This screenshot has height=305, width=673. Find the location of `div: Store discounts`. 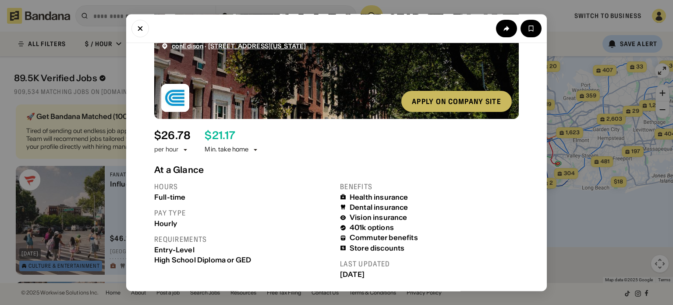

div: Store discounts is located at coordinates (377, 248).